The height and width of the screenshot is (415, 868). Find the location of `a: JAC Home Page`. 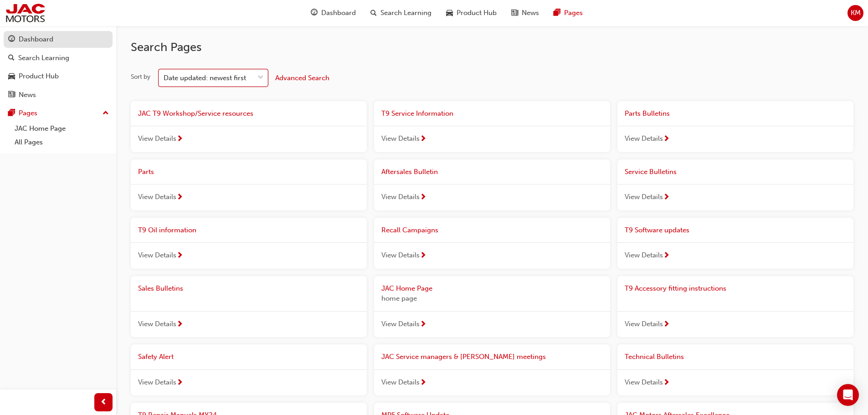

a: JAC Home Page is located at coordinates (62, 128).